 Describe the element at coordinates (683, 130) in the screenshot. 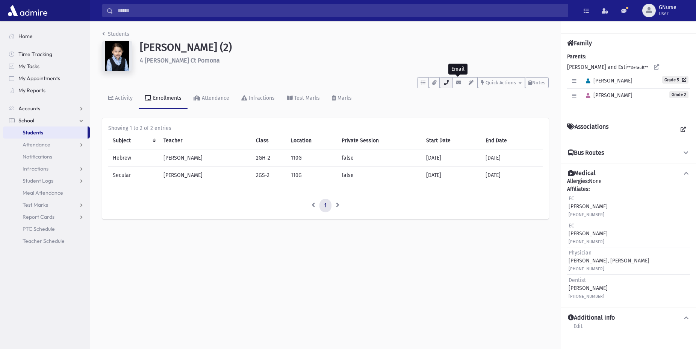

I see `a: View all Associations` at that location.